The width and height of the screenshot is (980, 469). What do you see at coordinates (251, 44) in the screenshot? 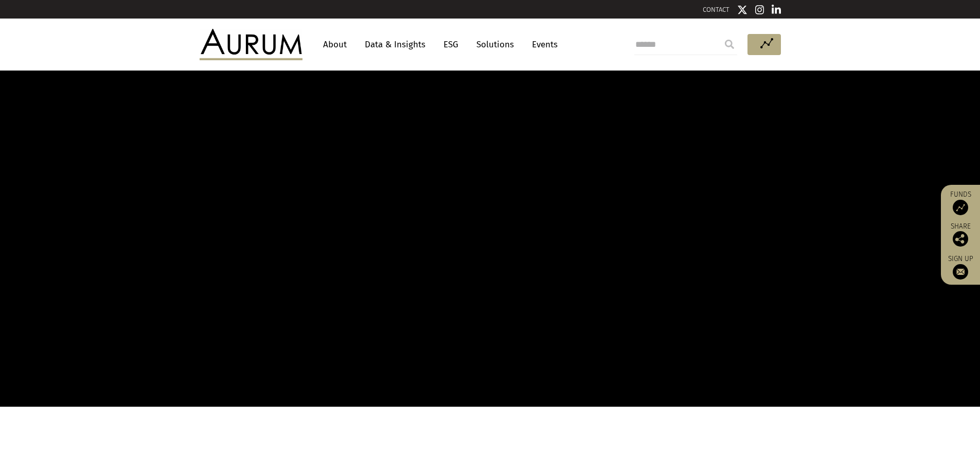
I see `img: Aurum` at bounding box center [251, 44].